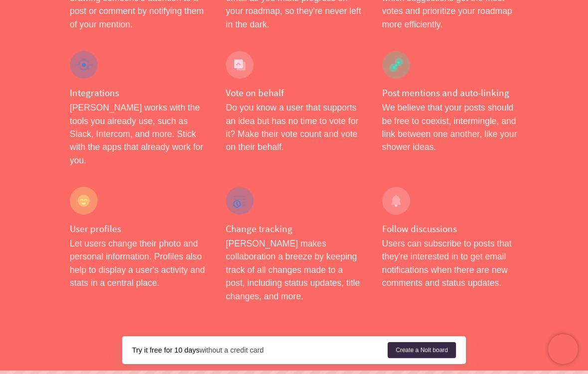 Image resolution: width=588 pixels, height=374 pixels. Describe the element at coordinates (137, 229) in the screenshot. I see `h4: User profiles` at that location.